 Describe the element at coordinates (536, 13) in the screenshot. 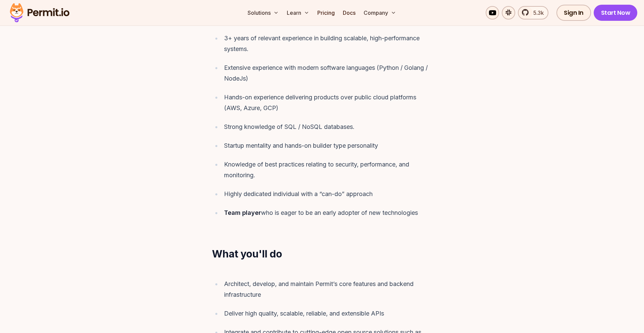

I see `span: 5.3k` at that location.